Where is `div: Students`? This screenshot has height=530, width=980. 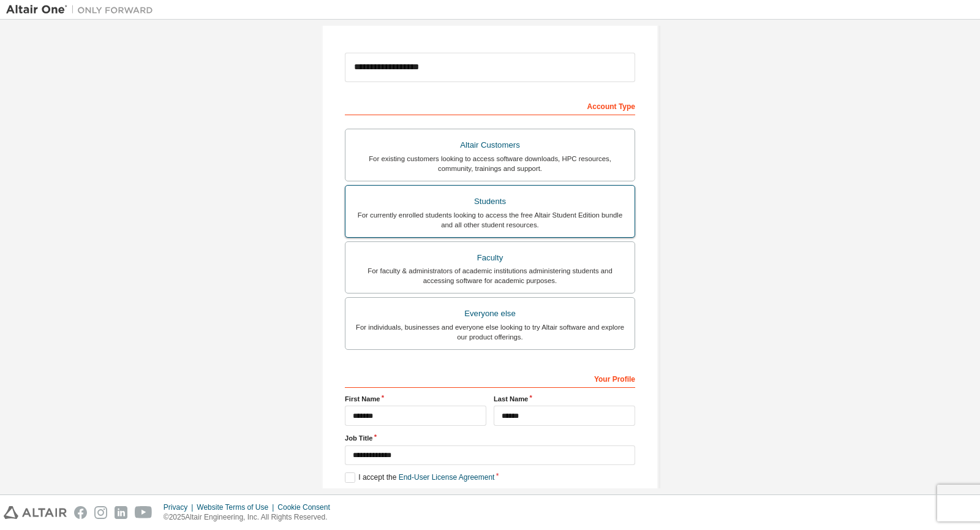 div: Students is located at coordinates (490, 201).